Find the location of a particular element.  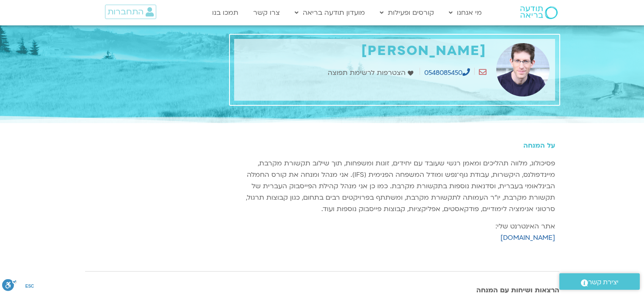

p: פסיכולוג, מלווה תהליכים ומאמן רגשי שעובד עם יחידים, זוגות ומשפחות, תוך שילוב תקשורת מקרבת, מיינדפ... is located at coordinates (395, 186).